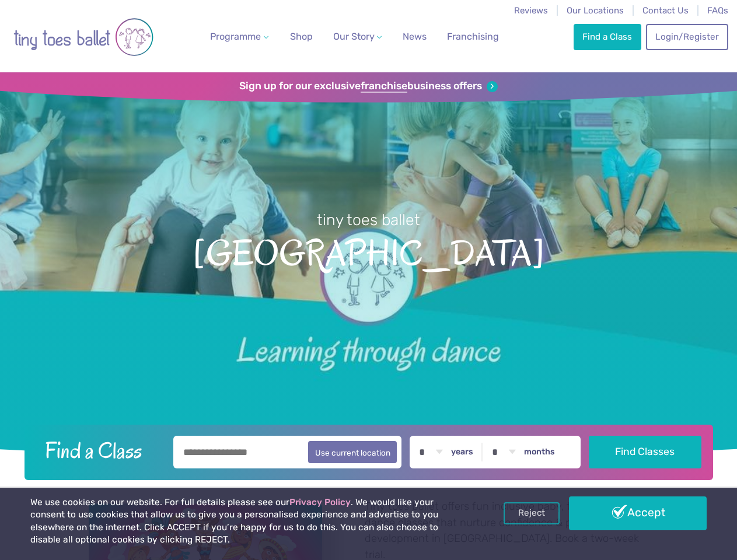  Describe the element at coordinates (368, 86) in the screenshot. I see `a: Sign up for our exclusivefranchisebusiness offers` at that location.